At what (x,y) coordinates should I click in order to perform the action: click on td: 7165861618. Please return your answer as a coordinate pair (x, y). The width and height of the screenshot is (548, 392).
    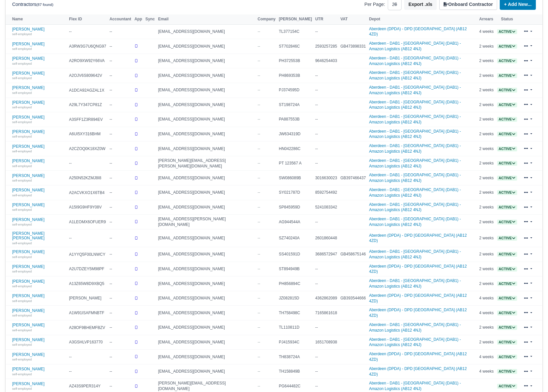
    Looking at the image, I should click on (326, 313).